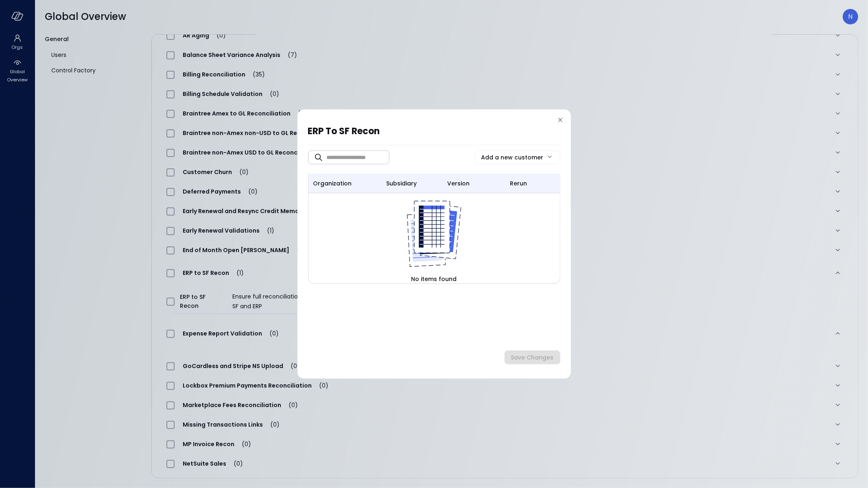 The image size is (868, 488). Describe the element at coordinates (512, 158) in the screenshot. I see `div: Add a new customer` at that location.